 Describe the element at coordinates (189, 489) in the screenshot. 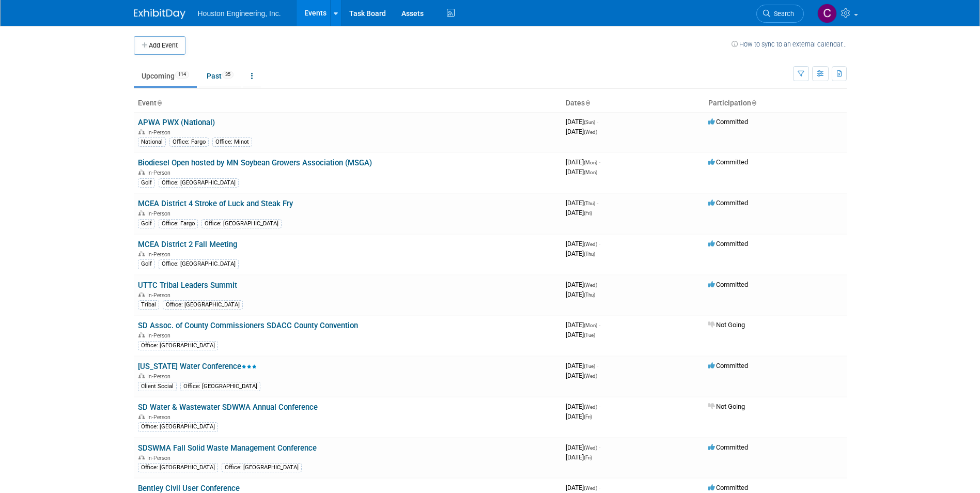

I see `a: Bentley Civil User Conference` at that location.